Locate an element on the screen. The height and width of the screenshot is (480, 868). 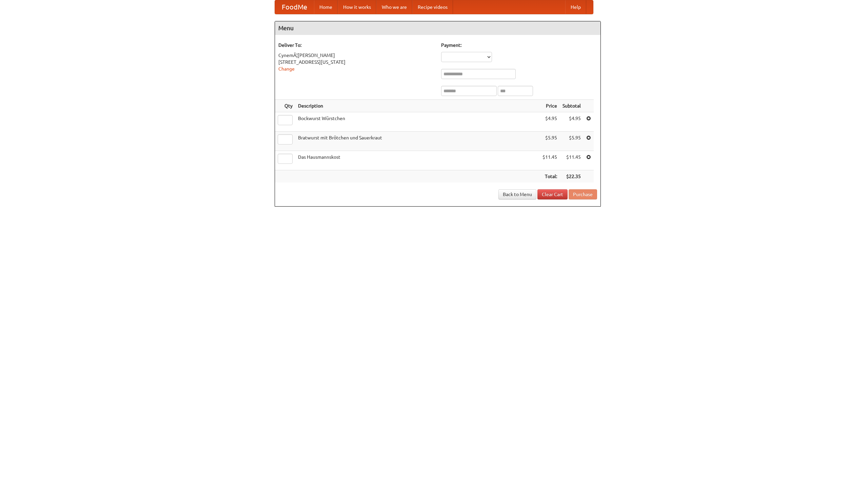
h5: Deliver To: is located at coordinates (357, 45).